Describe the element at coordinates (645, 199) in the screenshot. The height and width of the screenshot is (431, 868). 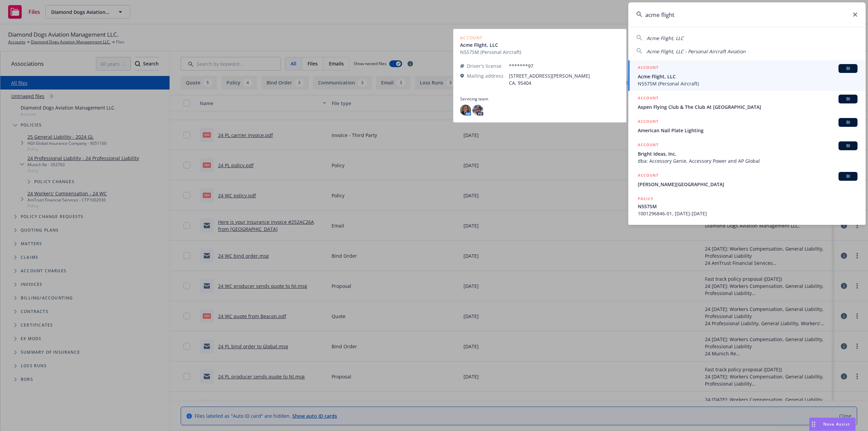
I see `h5: POLICY` at that location.